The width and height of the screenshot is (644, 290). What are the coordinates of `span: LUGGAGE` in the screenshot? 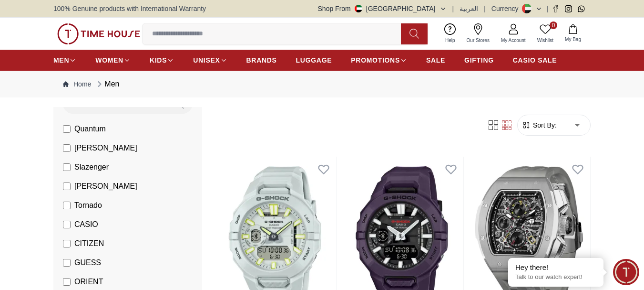 It's located at (314, 60).